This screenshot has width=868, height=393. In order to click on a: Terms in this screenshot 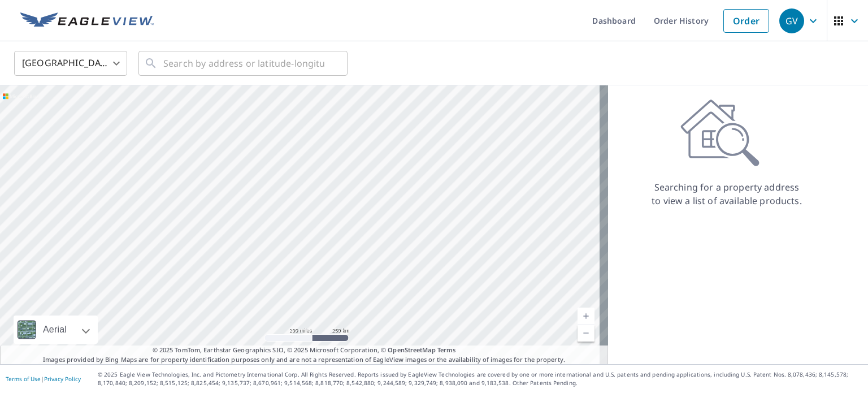, I will do `click(446, 350)`.